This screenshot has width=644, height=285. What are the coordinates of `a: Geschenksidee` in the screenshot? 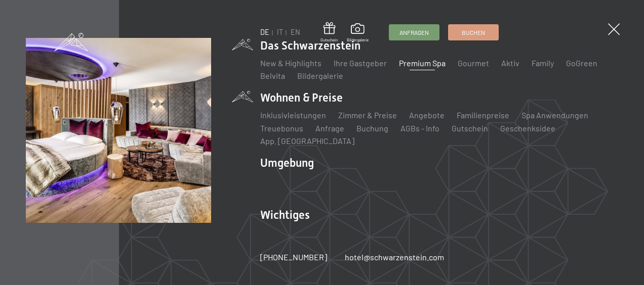 It's located at (527, 128).